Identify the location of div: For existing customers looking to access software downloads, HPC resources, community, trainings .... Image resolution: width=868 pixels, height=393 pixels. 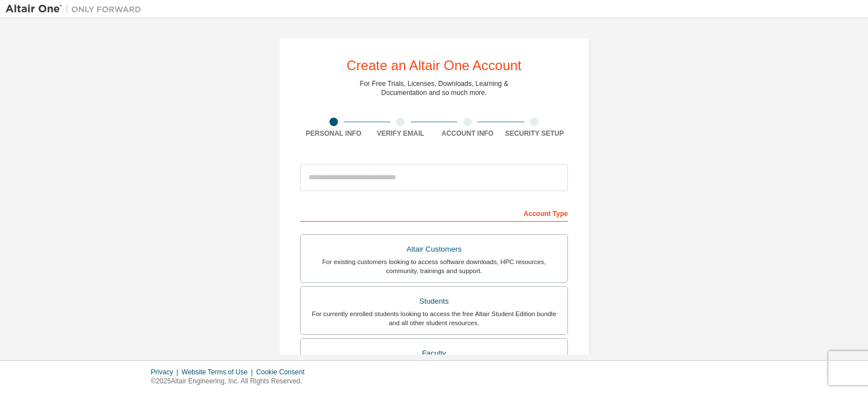
(434, 266).